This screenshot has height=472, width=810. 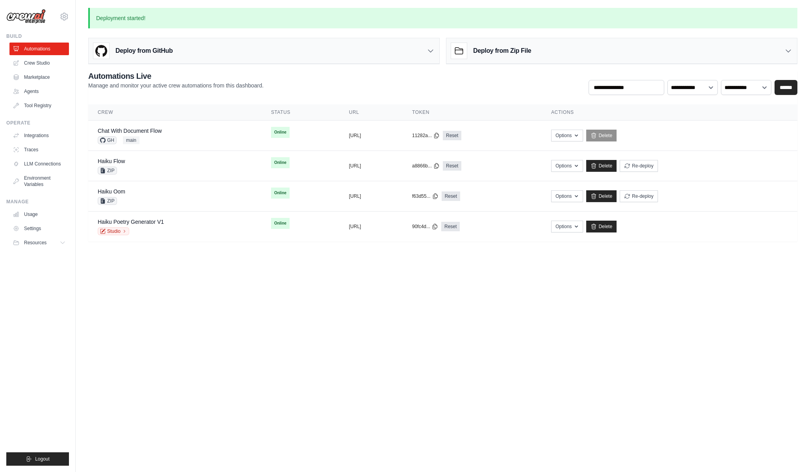 What do you see at coordinates (26, 17) in the screenshot?
I see `img: Logo` at bounding box center [26, 17].